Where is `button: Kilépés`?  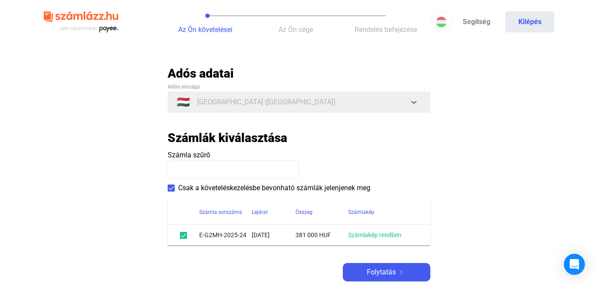 button: Kilépés is located at coordinates (530, 22).